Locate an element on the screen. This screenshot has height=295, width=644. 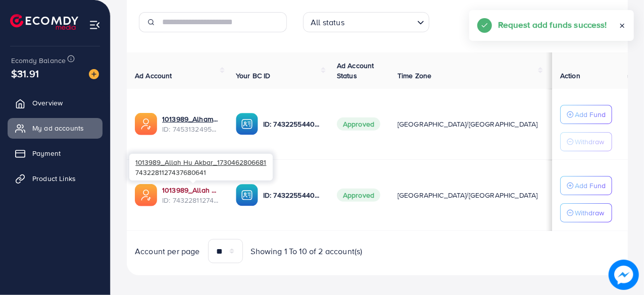
span: ID: 7453132495568388113 is located at coordinates (191, 129).